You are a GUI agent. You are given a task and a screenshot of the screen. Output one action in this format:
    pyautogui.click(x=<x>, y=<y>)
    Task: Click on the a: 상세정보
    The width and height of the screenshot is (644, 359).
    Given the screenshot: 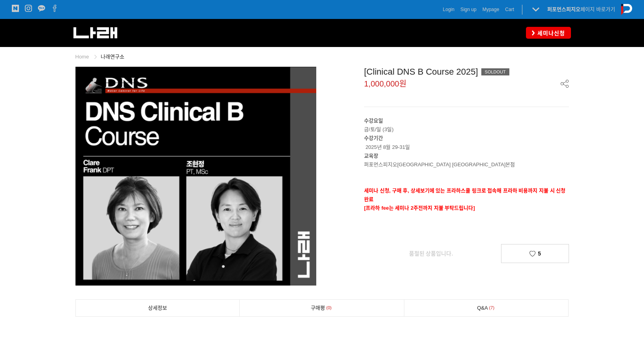 What is the action you would take?
    pyautogui.click(x=157, y=308)
    